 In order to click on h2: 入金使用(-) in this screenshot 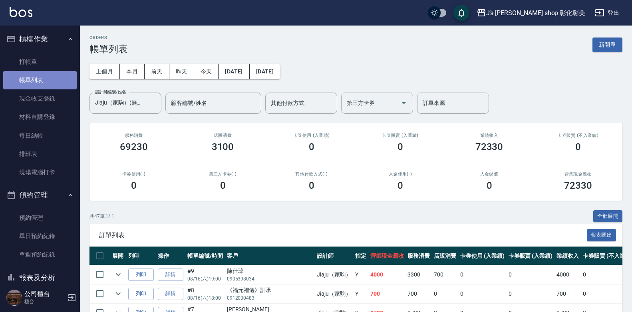, I will do `click(400, 174)`.